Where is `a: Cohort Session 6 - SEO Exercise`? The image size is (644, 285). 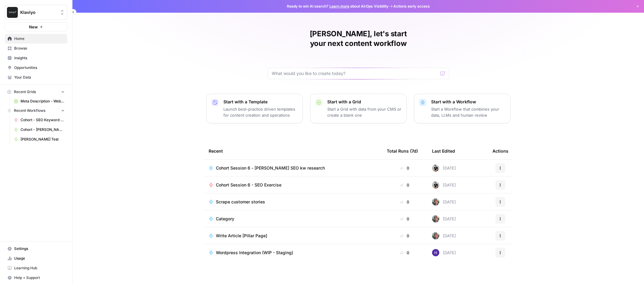
a: Cohort Session 6 - SEO Exercise is located at coordinates (293, 185).